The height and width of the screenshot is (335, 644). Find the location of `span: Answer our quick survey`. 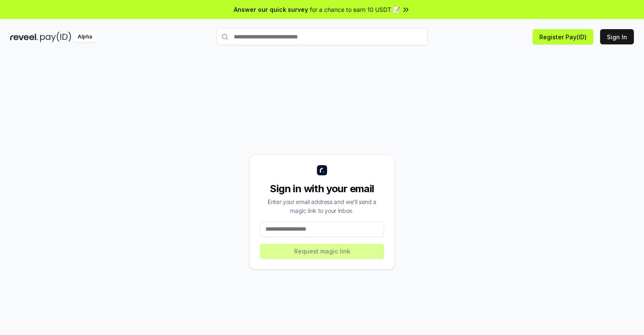

span: Answer our quick survey is located at coordinates (271, 9).